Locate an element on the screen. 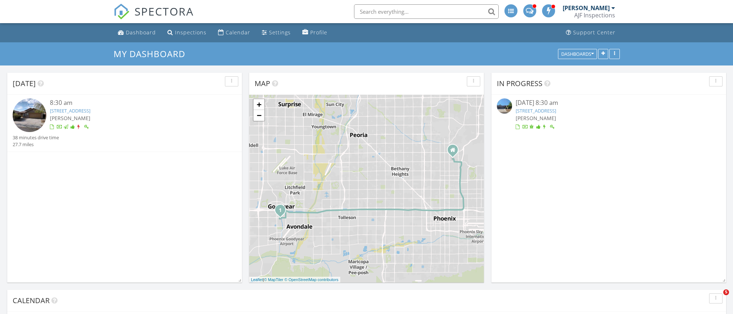 The width and height of the screenshot is (733, 314). a: Dashboard is located at coordinates (137, 33).